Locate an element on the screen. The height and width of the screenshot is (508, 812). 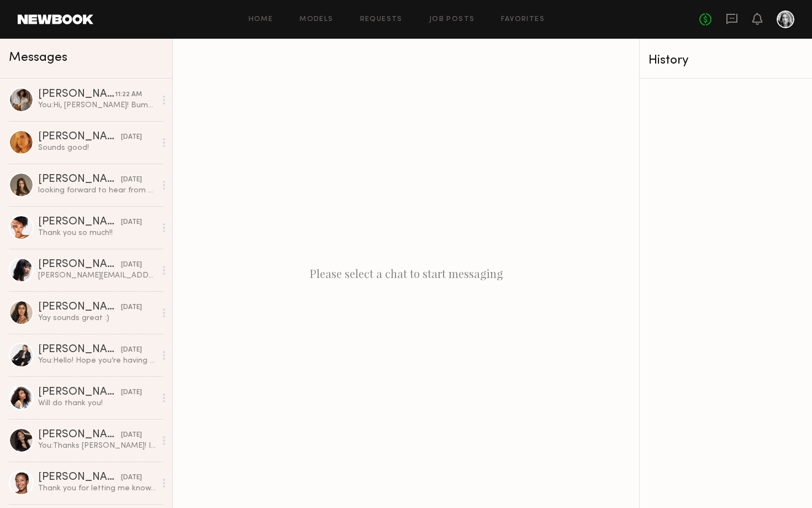
div: History is located at coordinates (726, 60).